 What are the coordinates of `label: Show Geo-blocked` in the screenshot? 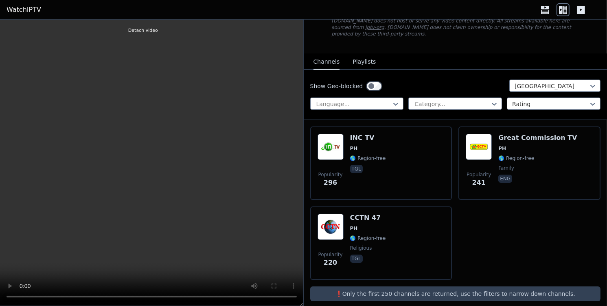 It's located at (337, 86).